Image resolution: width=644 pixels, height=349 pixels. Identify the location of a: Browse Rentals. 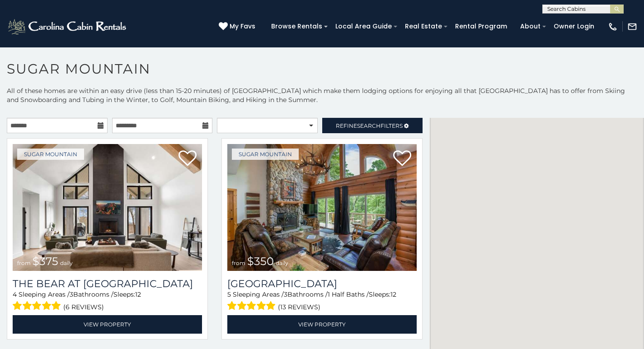
(297, 26).